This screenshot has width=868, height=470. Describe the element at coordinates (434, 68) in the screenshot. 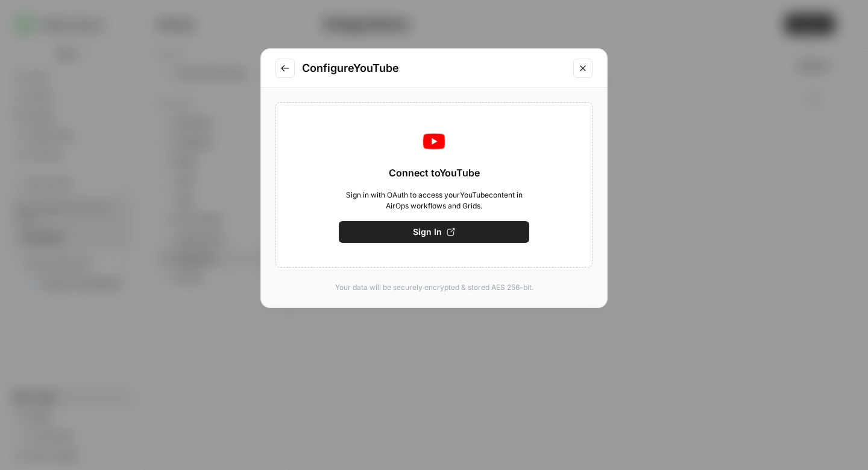

I see `h2: Configure YouTube` at that location.